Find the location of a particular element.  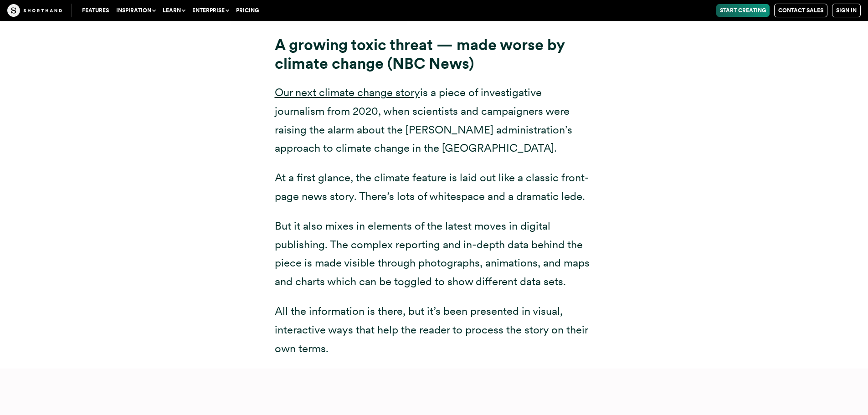

a: Features is located at coordinates (95, 11).